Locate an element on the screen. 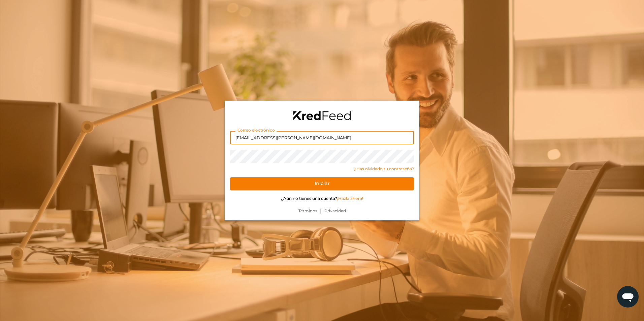 This screenshot has width=644, height=321. a: ¿Has olvidado tu contraseña? is located at coordinates (322, 169).